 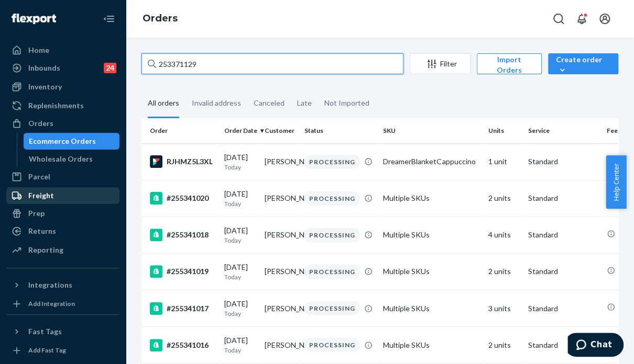 I want to click on div: #255341016, so click(x=183, y=345).